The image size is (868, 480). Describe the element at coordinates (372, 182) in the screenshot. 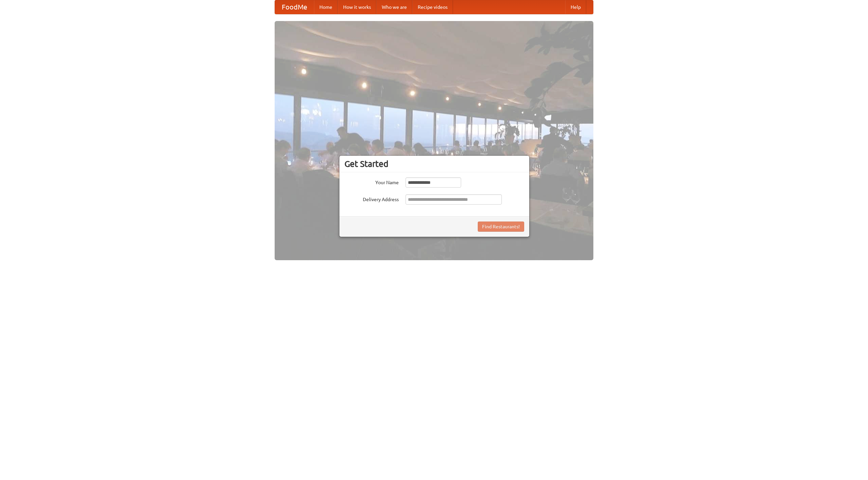

I see `label: Your Name` at that location.